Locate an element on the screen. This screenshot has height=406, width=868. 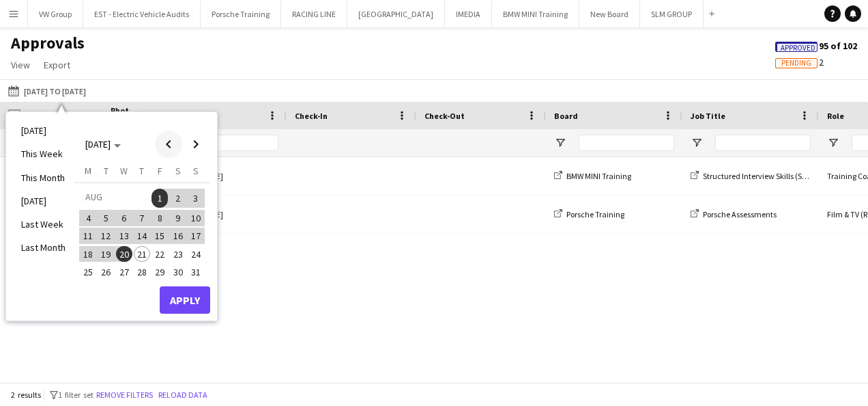
span: 20 is located at coordinates (124, 254).